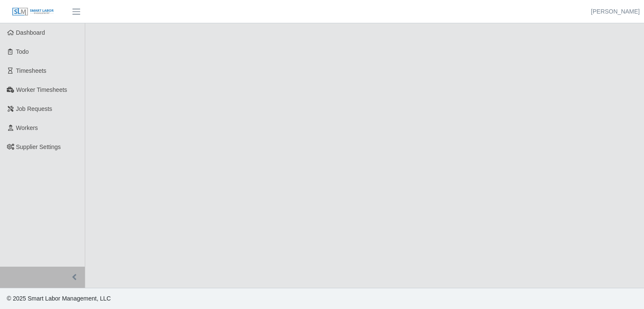 The image size is (644, 309). I want to click on span: © 2025 Smart Labor Management, LLC, so click(58, 299).